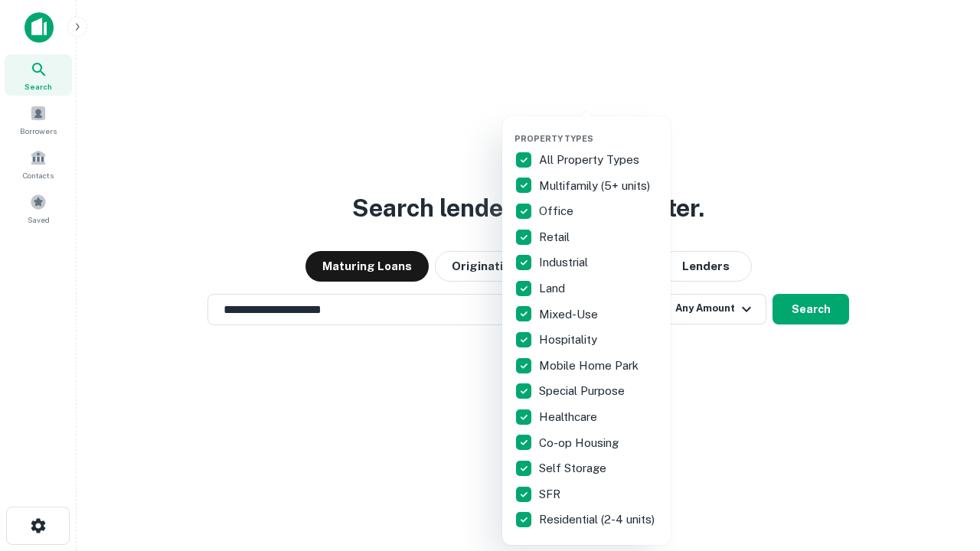 The image size is (980, 551). Describe the element at coordinates (570, 417) in the screenshot. I see `p: Healthcare` at that location.